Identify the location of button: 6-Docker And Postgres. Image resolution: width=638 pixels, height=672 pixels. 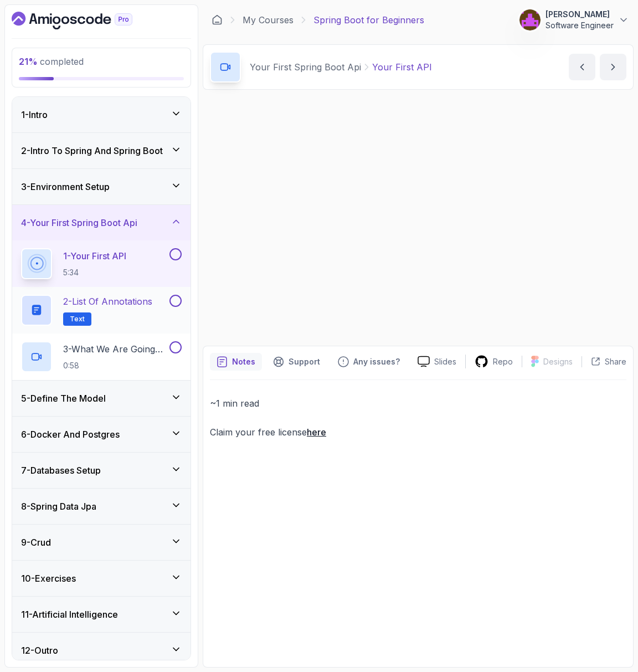
(101, 434).